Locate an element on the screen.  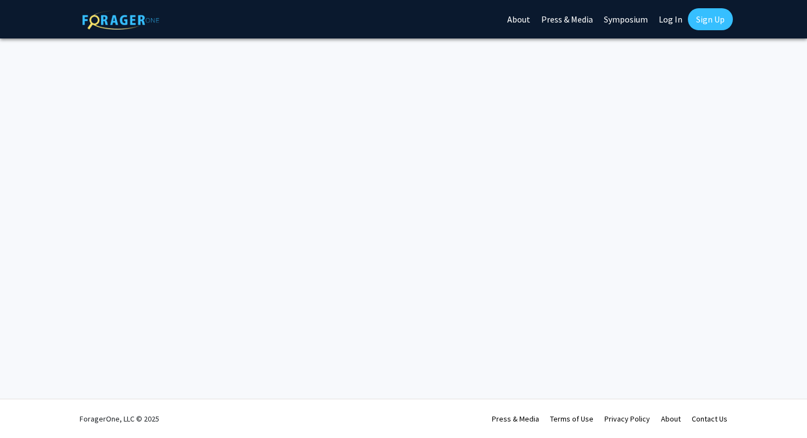
a: Press & Media is located at coordinates (516, 418).